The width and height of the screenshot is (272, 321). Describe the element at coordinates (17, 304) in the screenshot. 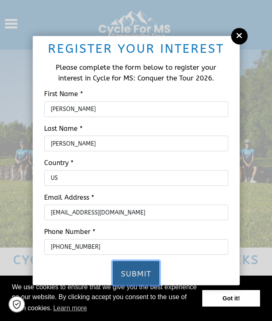

I see `a: Cookie settings` at that location.